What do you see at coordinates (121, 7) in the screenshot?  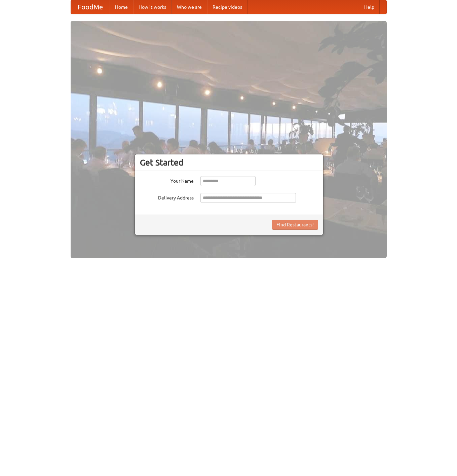 I see `a: Home` at bounding box center [121, 7].